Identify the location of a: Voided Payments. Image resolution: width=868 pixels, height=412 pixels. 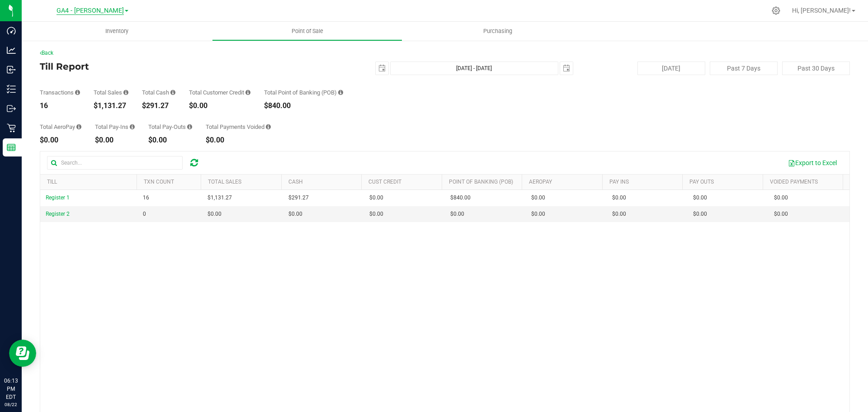
(794, 182).